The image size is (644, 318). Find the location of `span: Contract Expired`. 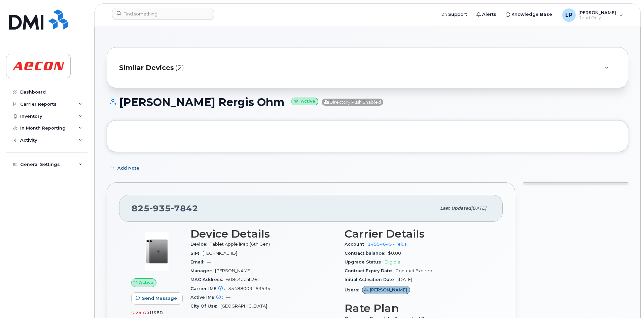

span: Contract Expired is located at coordinates (414, 271).